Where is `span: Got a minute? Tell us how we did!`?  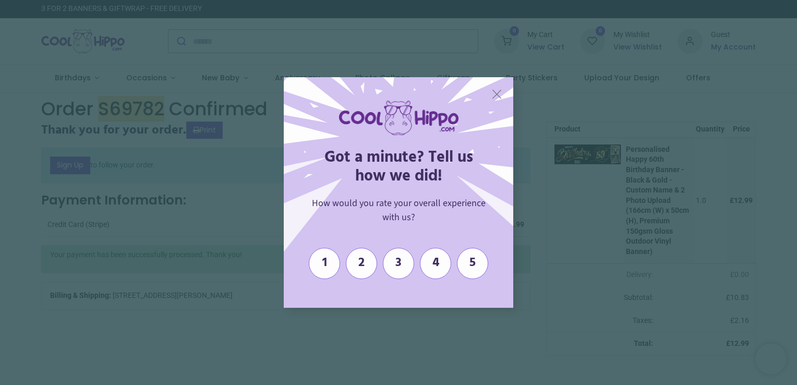
span: Got a minute? Tell us how we did! is located at coordinates (399, 167).